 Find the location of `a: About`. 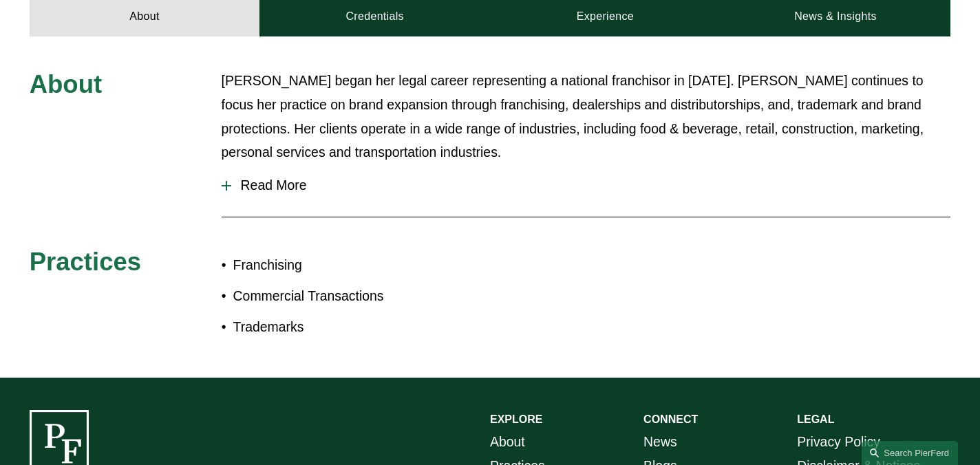

a: About is located at coordinates (508, 442).